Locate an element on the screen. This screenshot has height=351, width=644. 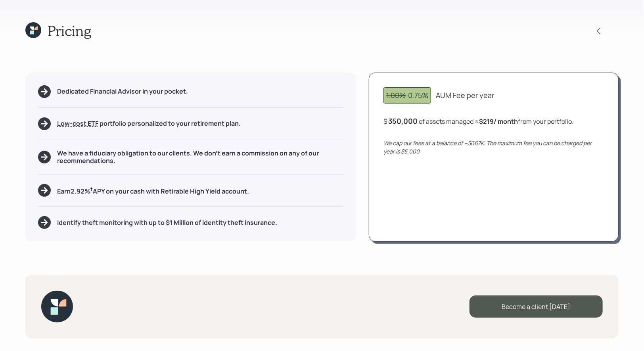
h5: Identify theft monitoring with up to $1 Million of identity theft insurance. is located at coordinates (167, 222).